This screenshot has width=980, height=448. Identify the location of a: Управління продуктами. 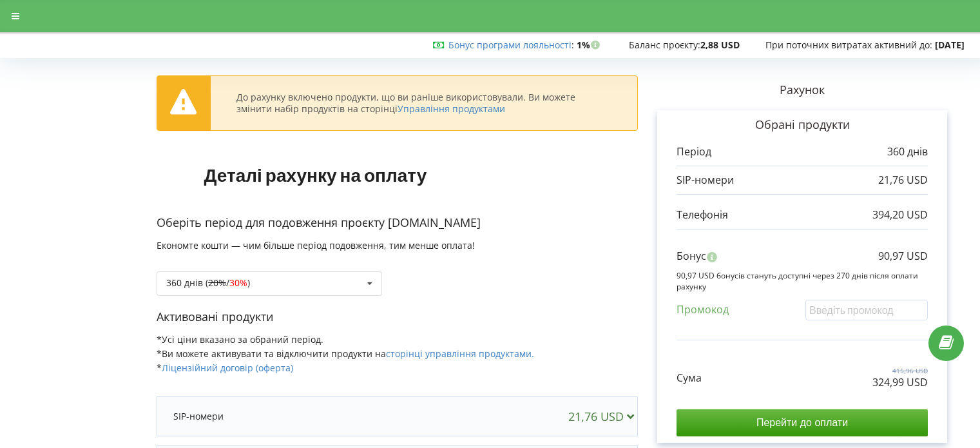
(451, 108).